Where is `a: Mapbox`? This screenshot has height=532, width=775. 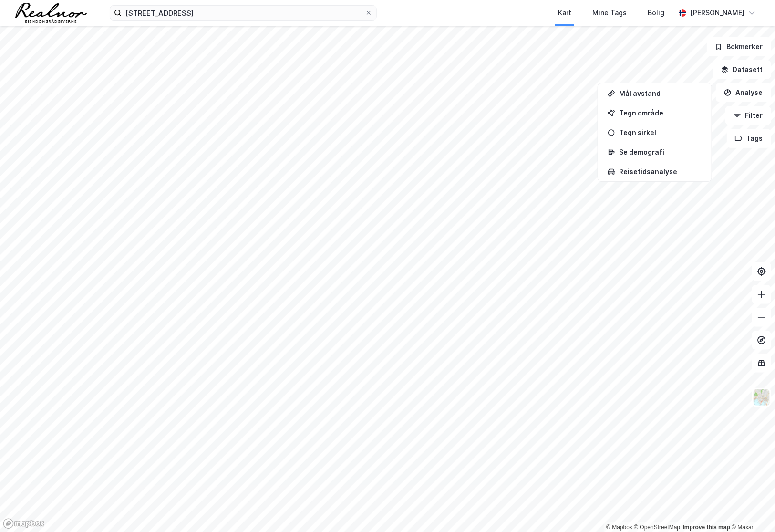
a: Mapbox is located at coordinates (619, 527).